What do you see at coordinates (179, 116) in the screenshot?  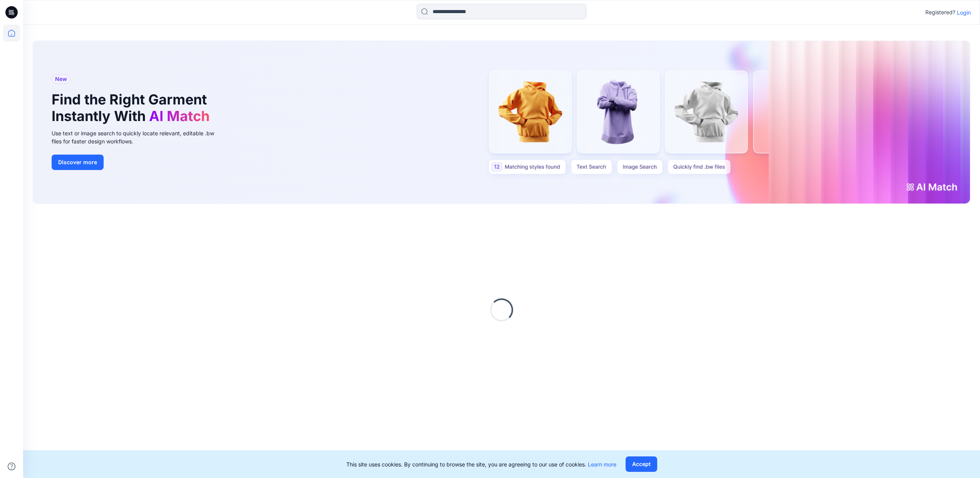 I see `span: AI Match` at bounding box center [179, 116].